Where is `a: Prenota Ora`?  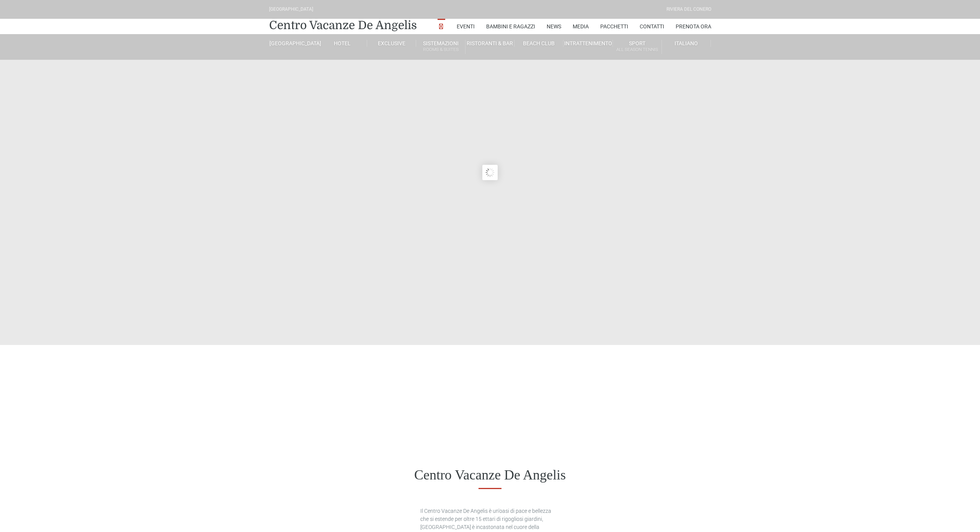 a: Prenota Ora is located at coordinates (693, 26).